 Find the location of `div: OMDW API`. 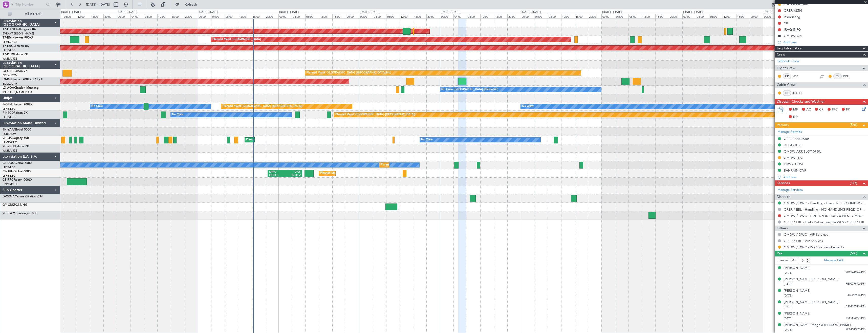

div: OMDW API is located at coordinates (792, 36).